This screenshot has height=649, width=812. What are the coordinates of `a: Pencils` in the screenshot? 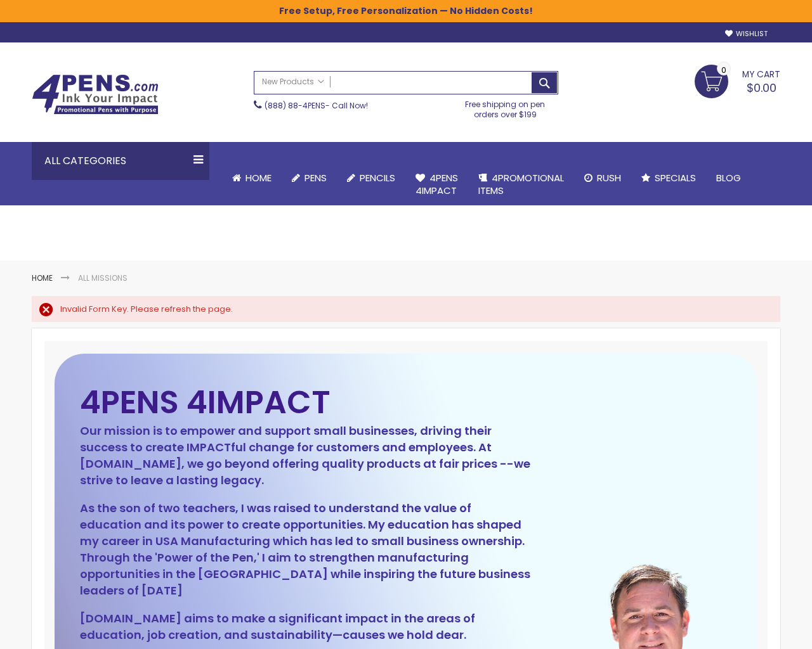 It's located at (371, 178).